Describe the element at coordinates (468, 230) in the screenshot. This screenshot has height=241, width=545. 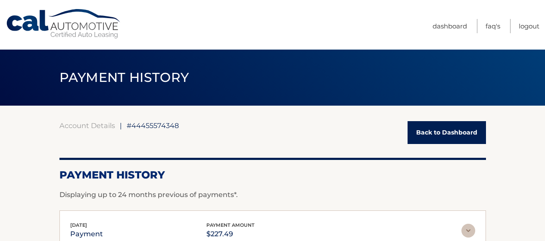
I see `img: accordion-rest.svg` at that location.